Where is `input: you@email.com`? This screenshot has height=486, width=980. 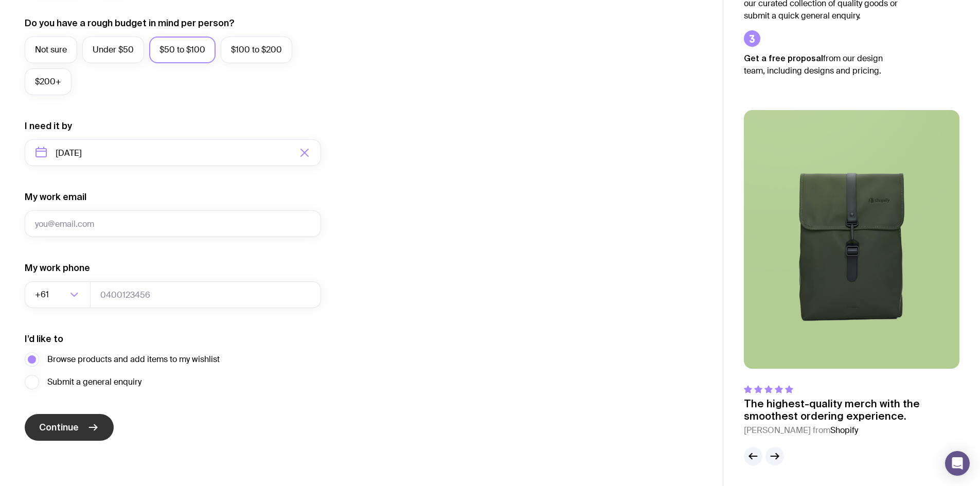
input: you@email.com is located at coordinates (173, 224).